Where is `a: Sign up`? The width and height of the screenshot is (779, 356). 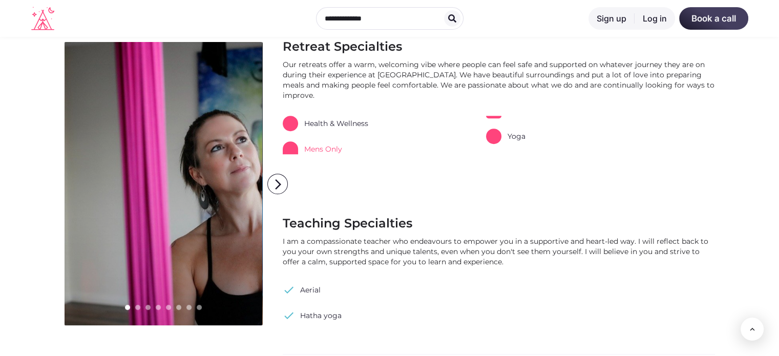 a: Sign up is located at coordinates (612, 18).